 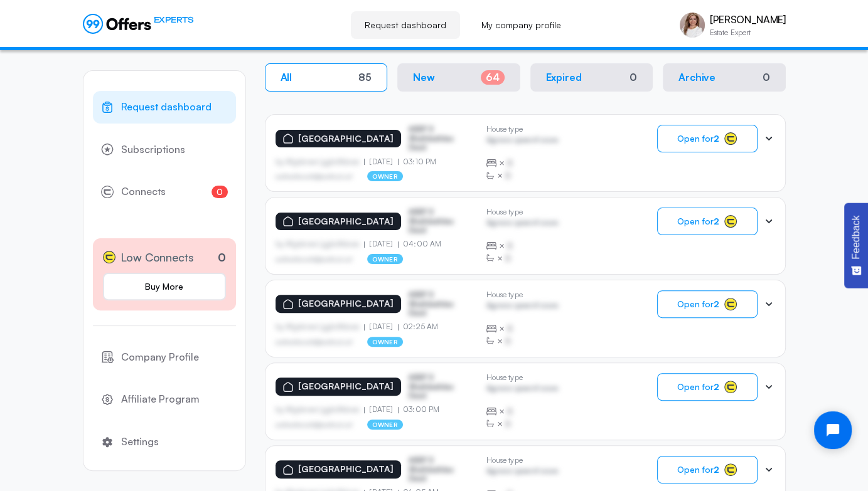 I want to click on span: 0, so click(x=220, y=192).